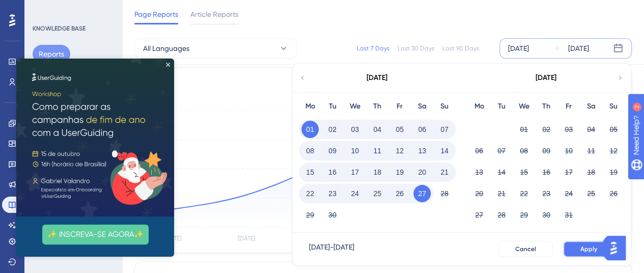 This screenshot has height=273, width=644. What do you see at coordinates (214, 14) in the screenshot?
I see `span: Article Reports` at bounding box center [214, 14].